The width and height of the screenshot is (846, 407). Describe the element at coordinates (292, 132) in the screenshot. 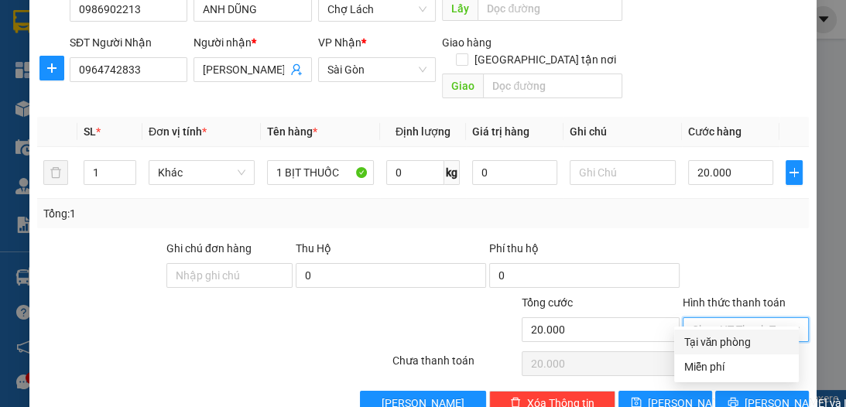

I see `span: Tên hàng` at that location.